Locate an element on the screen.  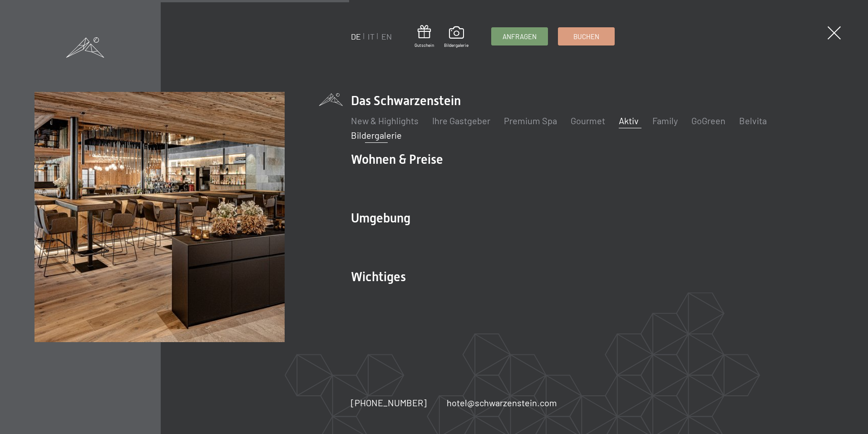
a: Gourmet is located at coordinates (588, 120).